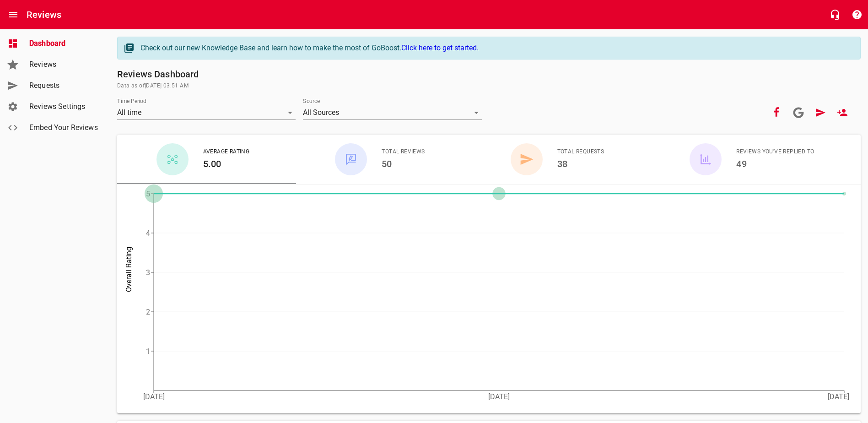  Describe the element at coordinates (842, 113) in the screenshot. I see `a: New User` at that location.